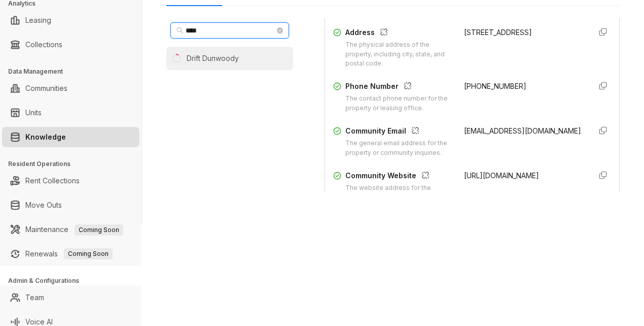  What do you see at coordinates (74, 164) in the screenshot?
I see `h3: Resident Operations` at bounding box center [74, 164].